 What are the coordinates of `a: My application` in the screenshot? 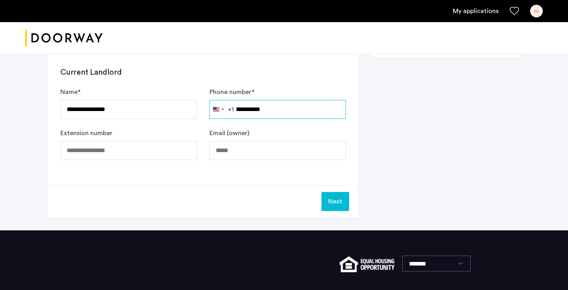 It's located at (476, 11).